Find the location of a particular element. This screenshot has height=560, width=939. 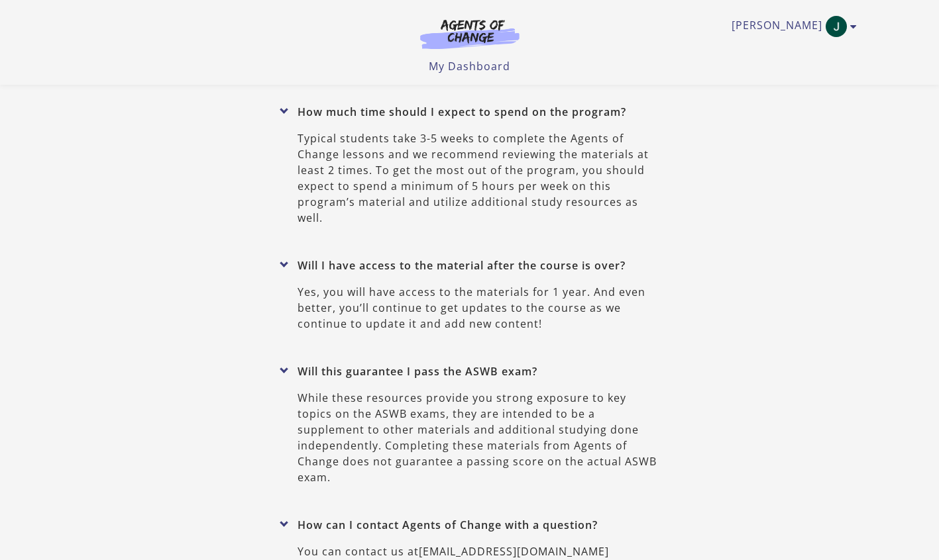

p: Yes, you will have access to the materials for 1 year. And even better, you’ll continue to get up... is located at coordinates (470, 308).